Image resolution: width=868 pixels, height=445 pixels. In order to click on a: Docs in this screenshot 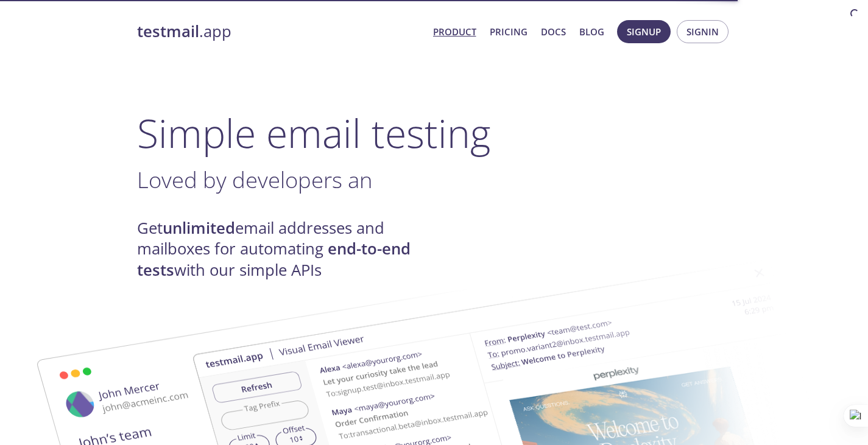, I will do `click(553, 32)`.